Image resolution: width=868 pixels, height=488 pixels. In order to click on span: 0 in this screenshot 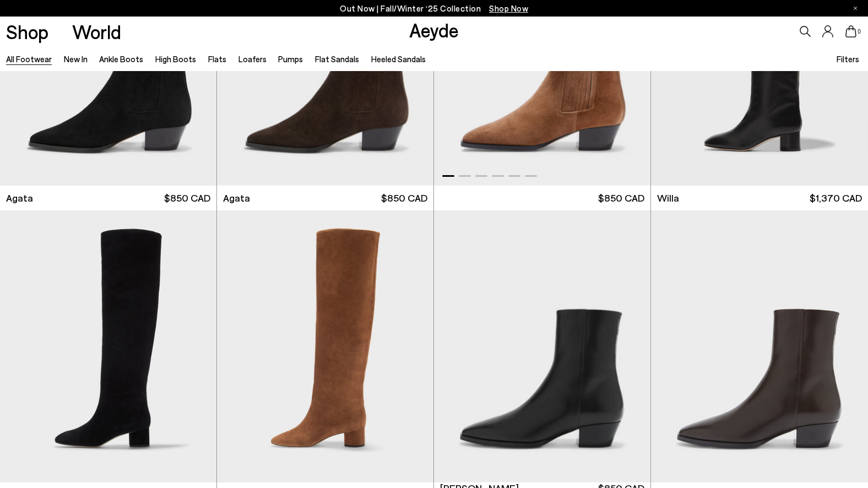, I will do `click(860, 32)`.